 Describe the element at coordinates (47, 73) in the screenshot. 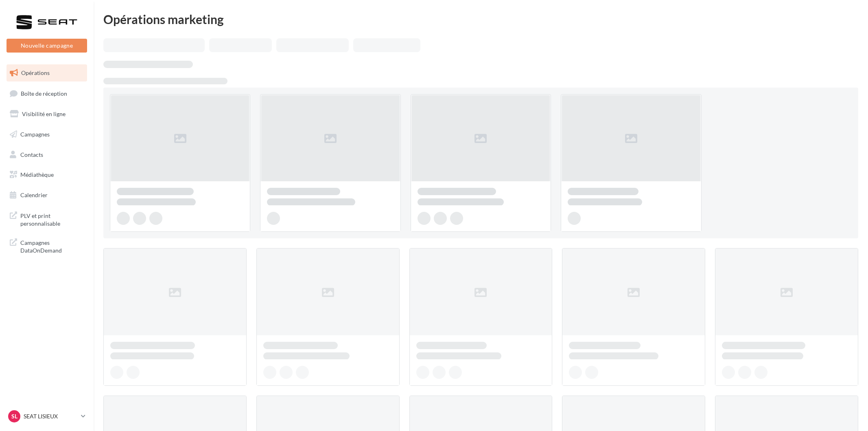

I see `a: Opérations` at that location.